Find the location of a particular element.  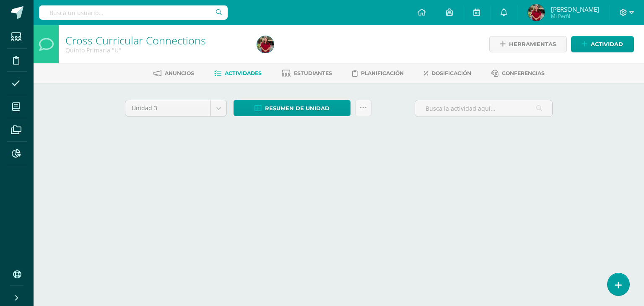

span: Mi Perfil is located at coordinates (575, 16).